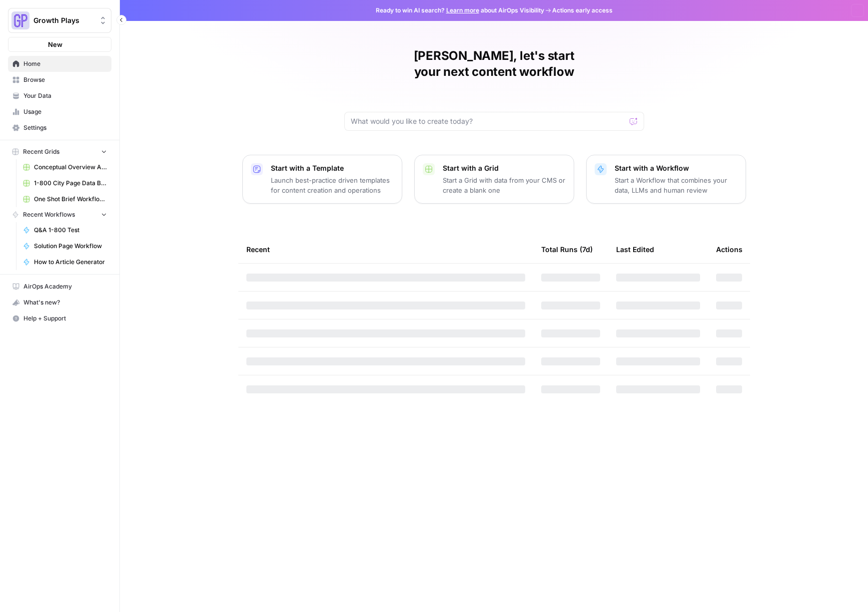 The height and width of the screenshot is (612, 868). I want to click on span: Help + Support, so click(65, 319).